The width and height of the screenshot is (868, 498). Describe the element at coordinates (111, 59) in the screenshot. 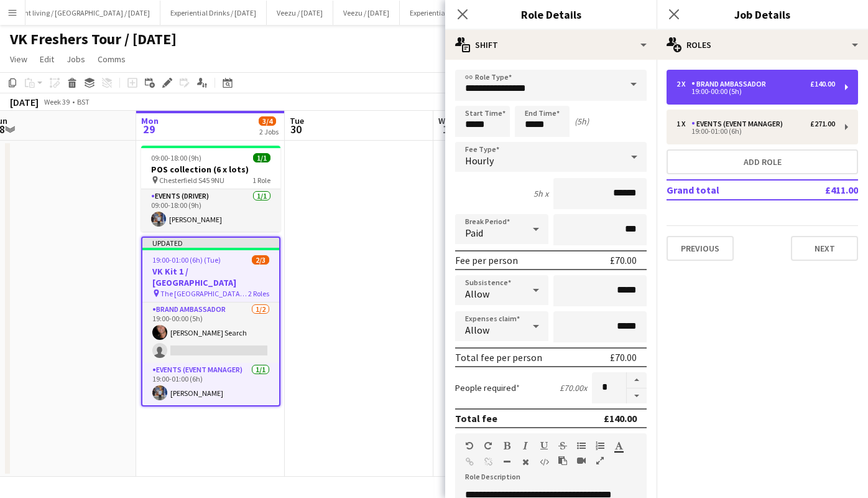

I see `a: Comms` at that location.